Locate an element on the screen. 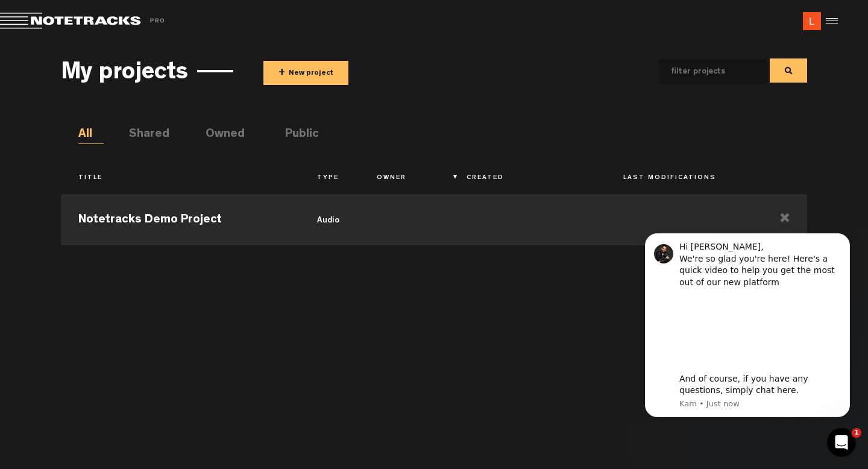  button: +New project is located at coordinates (306, 73).